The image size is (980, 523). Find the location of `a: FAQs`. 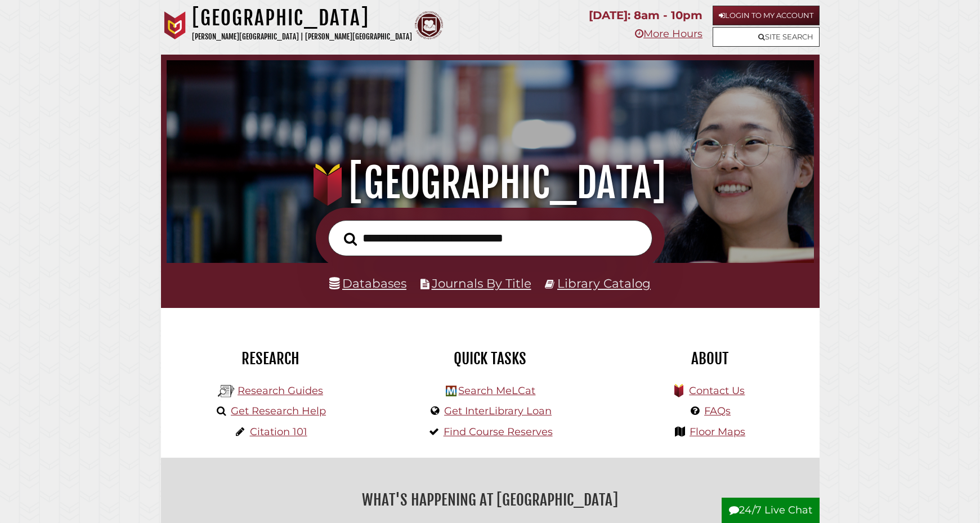

a: FAQs is located at coordinates (717, 411).